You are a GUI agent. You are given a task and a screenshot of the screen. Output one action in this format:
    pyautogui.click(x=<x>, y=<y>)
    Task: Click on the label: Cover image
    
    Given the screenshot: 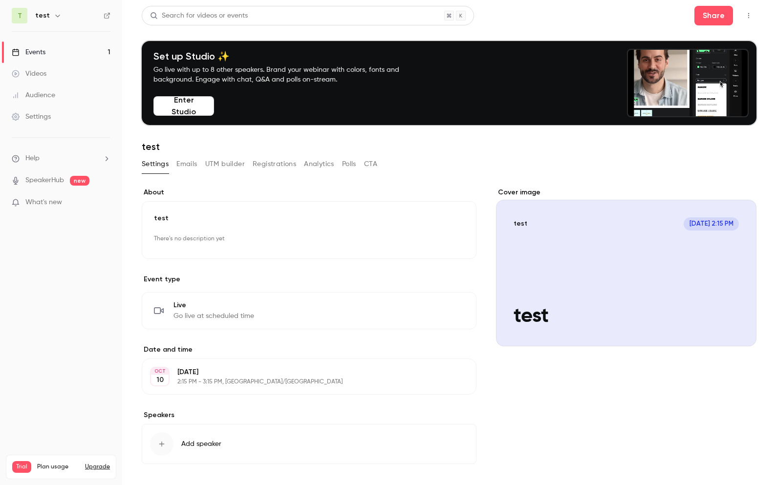 What is the action you would take?
    pyautogui.click(x=626, y=192)
    